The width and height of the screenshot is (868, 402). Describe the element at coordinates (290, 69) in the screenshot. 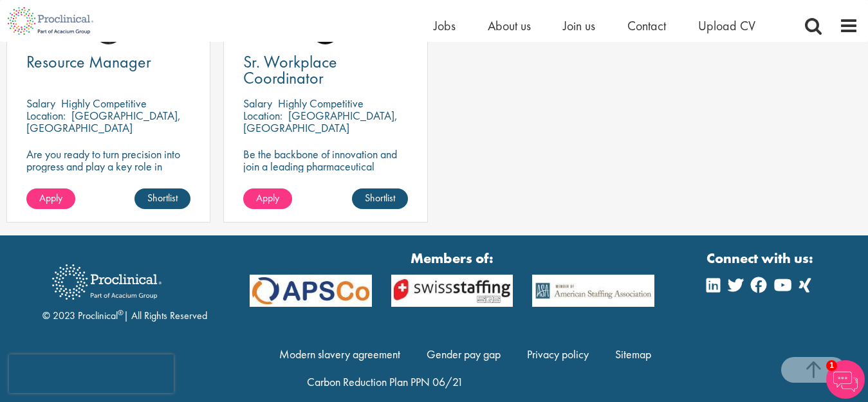

I see `span: Sr. Workplace Coordinator` at that location.